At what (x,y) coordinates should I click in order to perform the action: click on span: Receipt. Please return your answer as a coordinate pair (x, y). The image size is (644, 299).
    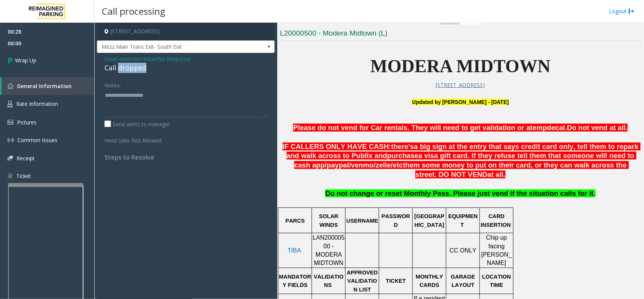
    Looking at the image, I should click on (26, 158).